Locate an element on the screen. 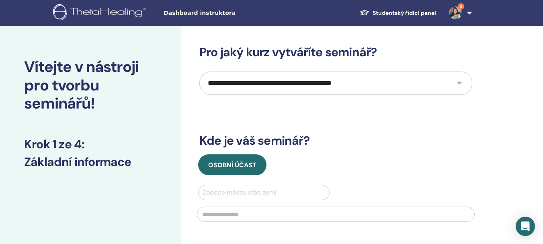 This screenshot has width=543, height=244. span: 8 is located at coordinates (461, 6).